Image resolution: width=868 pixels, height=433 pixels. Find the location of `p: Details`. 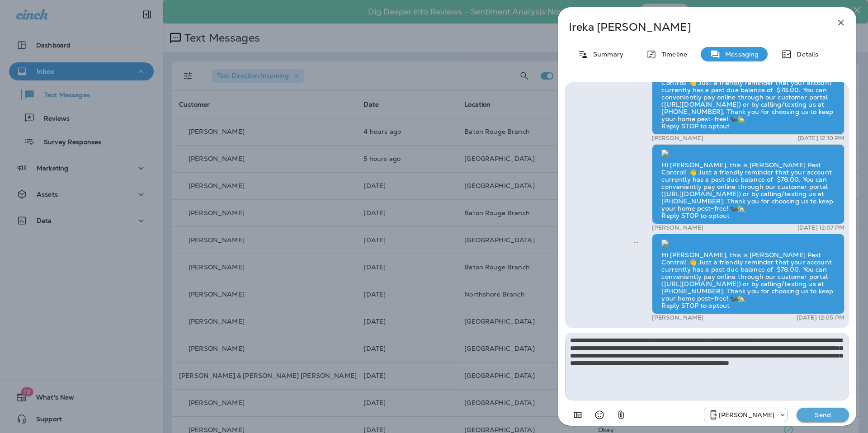

p: Details is located at coordinates (805, 54).